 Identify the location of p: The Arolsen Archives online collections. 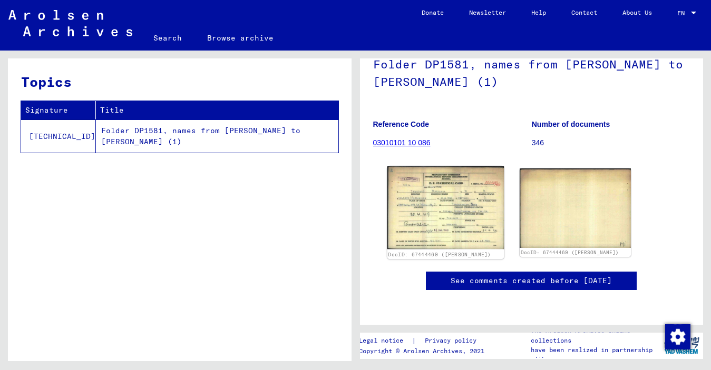
(595, 336).